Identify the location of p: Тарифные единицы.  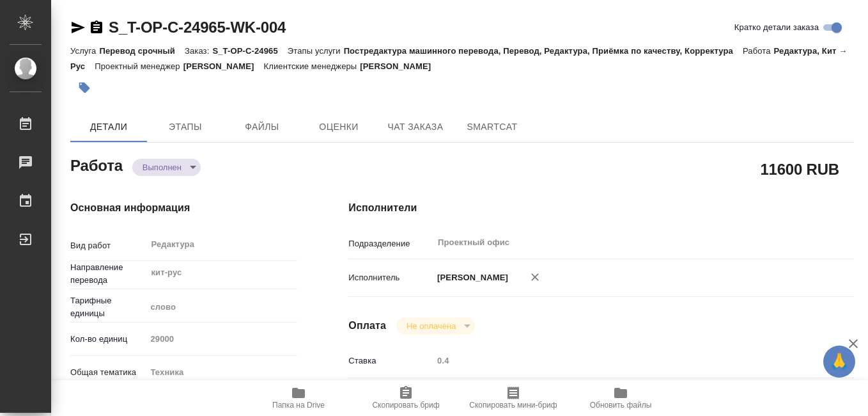
(108, 307).